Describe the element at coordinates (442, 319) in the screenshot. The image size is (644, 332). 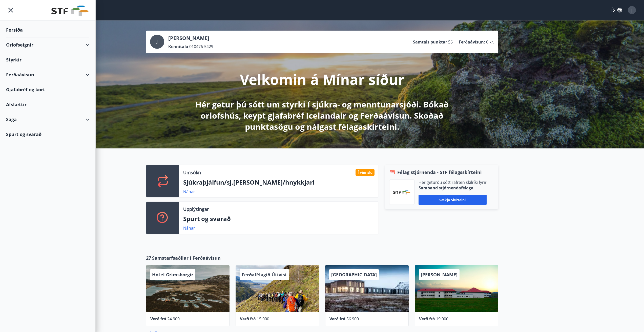
I see `span: 19.000` at that location.